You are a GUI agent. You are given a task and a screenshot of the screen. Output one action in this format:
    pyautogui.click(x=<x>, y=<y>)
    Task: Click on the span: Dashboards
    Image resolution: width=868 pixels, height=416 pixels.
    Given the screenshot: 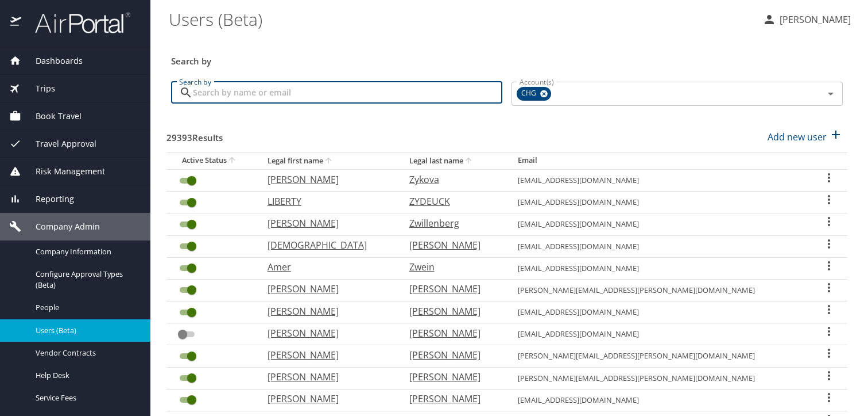 What is the action you would take?
    pyautogui.click(x=51, y=61)
    